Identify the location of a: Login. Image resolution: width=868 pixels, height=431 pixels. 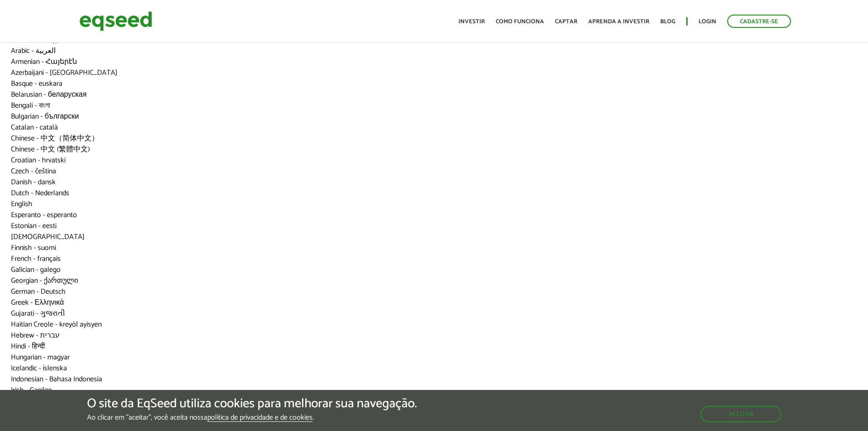
(707, 22).